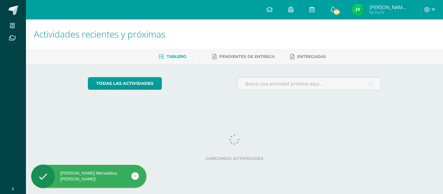 This screenshot has width=443, height=194. I want to click on a: Tablero, so click(172, 57).